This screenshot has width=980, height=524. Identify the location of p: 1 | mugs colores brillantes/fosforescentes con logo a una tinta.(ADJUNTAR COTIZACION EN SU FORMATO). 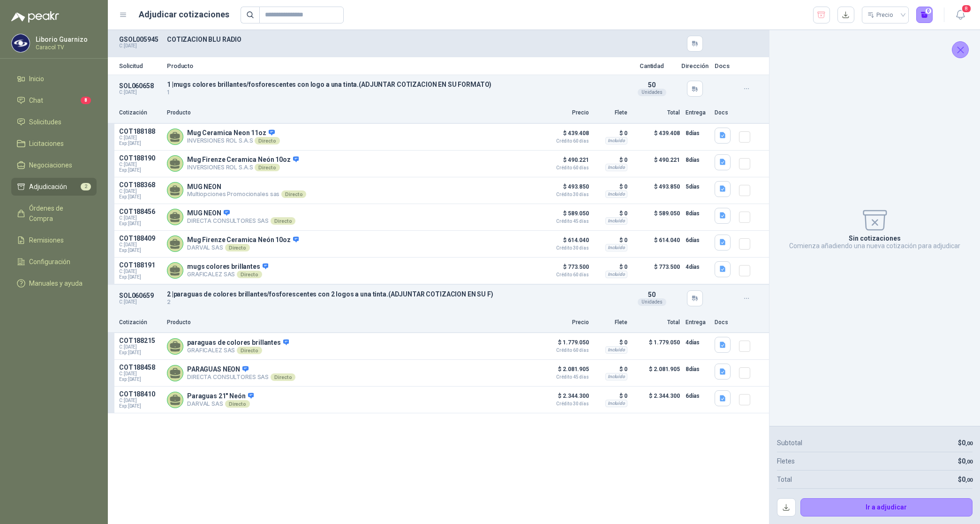
(395, 84).